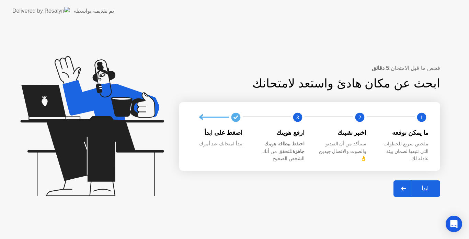 Image resolution: width=469 pixels, height=239 pixels. Describe the element at coordinates (425, 189) in the screenshot. I see `div: ابدأ` at that location.